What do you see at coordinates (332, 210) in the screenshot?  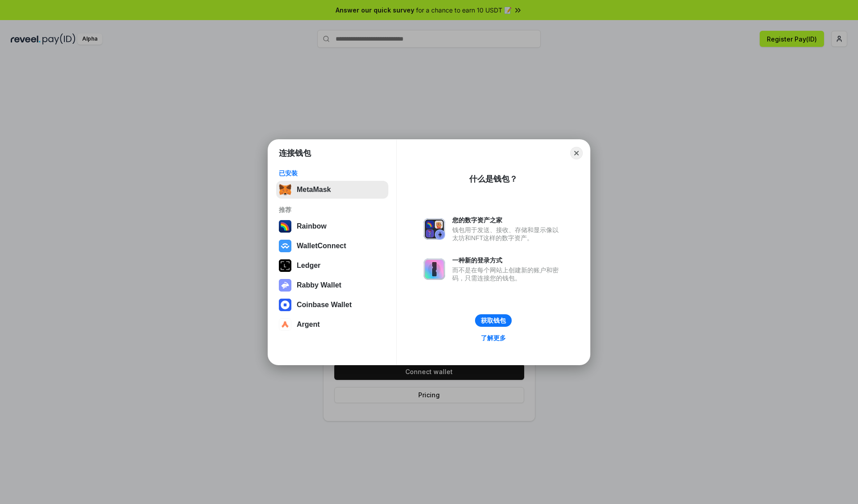 I see `div: 推荐` at bounding box center [332, 210].